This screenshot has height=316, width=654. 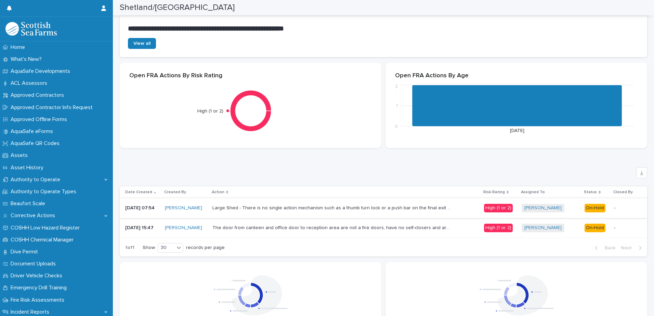 What do you see at coordinates (175, 192) in the screenshot?
I see `p: Created By` at bounding box center [175, 192].